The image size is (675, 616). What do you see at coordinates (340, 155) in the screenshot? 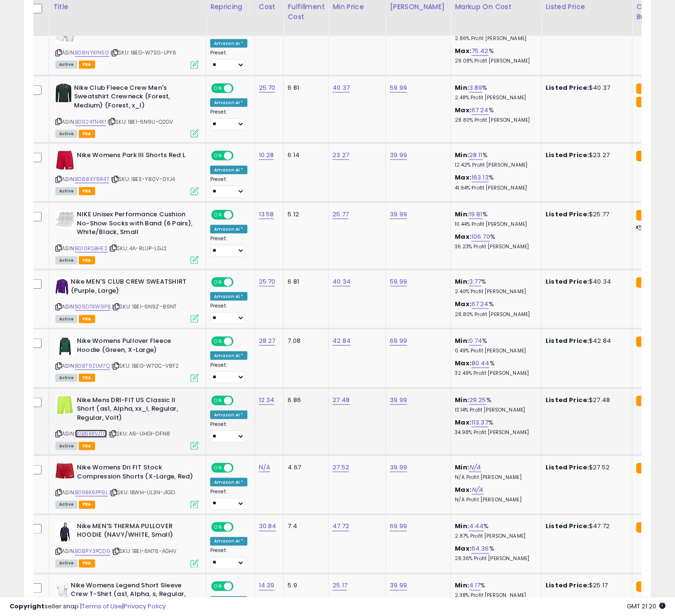
I see `a: 23.27` at bounding box center [340, 155].